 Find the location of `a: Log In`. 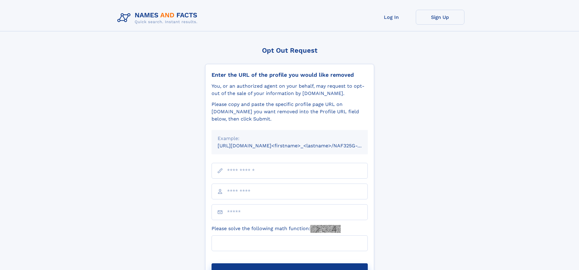

a: Log In is located at coordinates (392, 17).